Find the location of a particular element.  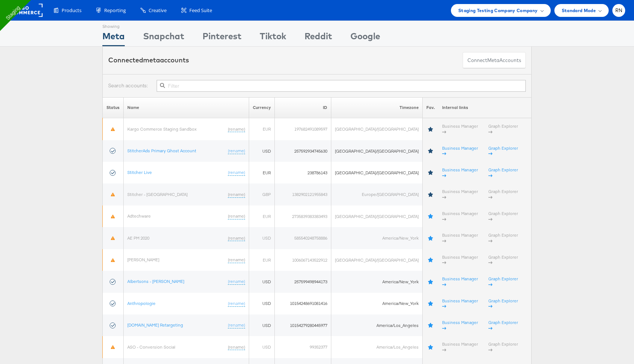

a: Stitcher Live is located at coordinates (139, 172).